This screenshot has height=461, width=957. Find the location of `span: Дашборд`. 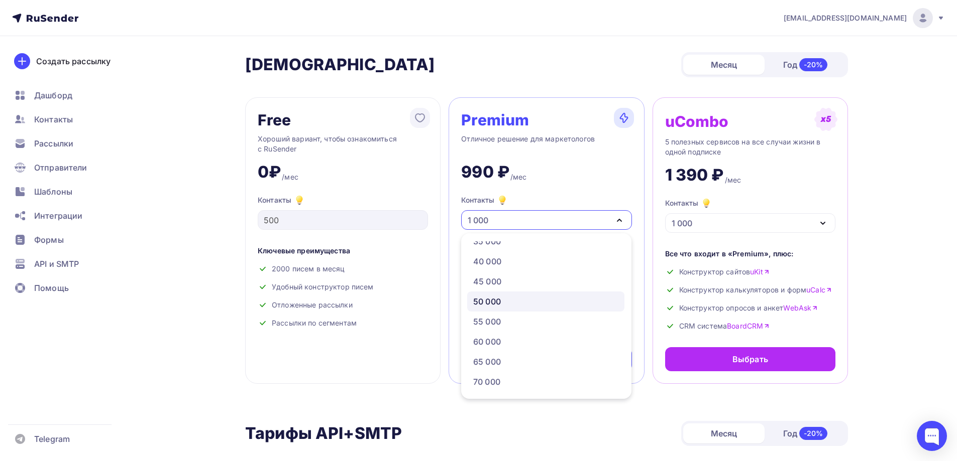

span: Дашборд is located at coordinates (53, 95).